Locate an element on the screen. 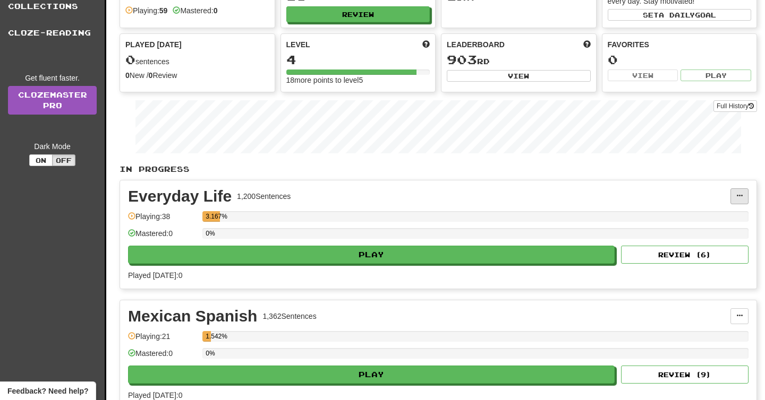  button: Full History is located at coordinates (735, 106).